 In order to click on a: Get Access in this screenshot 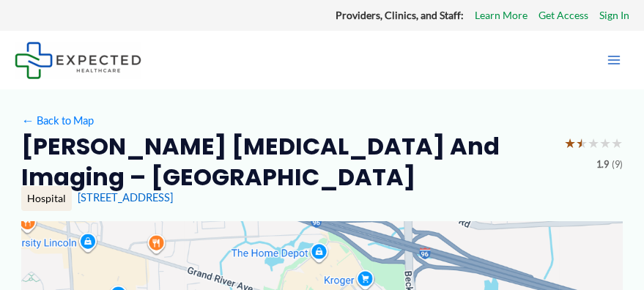, I will do `click(563, 15)`.